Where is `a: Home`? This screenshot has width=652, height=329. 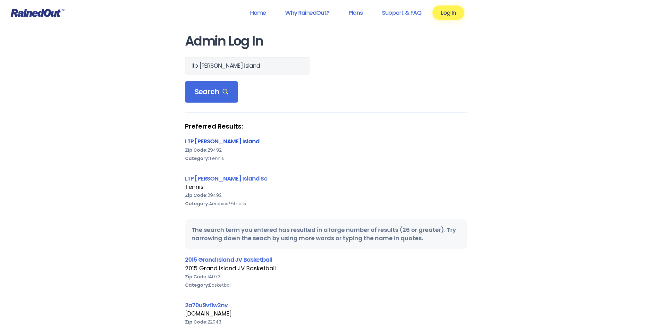
a: Home is located at coordinates (258, 13).